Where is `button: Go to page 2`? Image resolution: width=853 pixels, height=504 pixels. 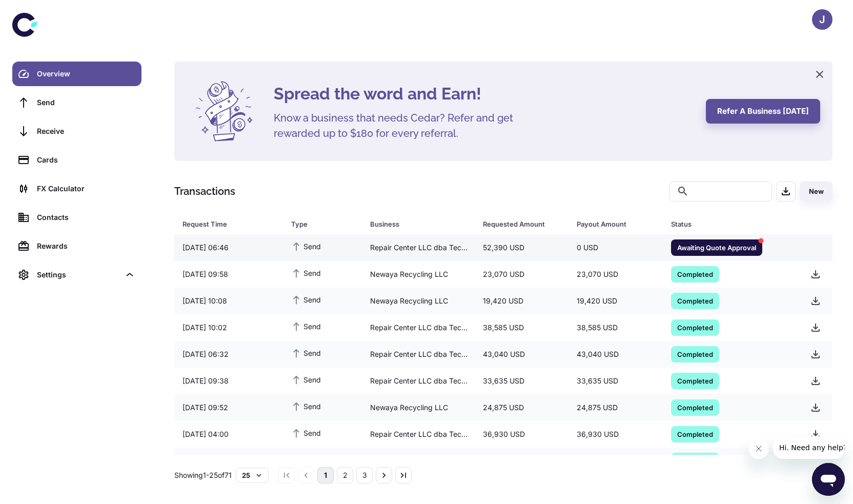 button: Go to page 2 is located at coordinates (345, 475).